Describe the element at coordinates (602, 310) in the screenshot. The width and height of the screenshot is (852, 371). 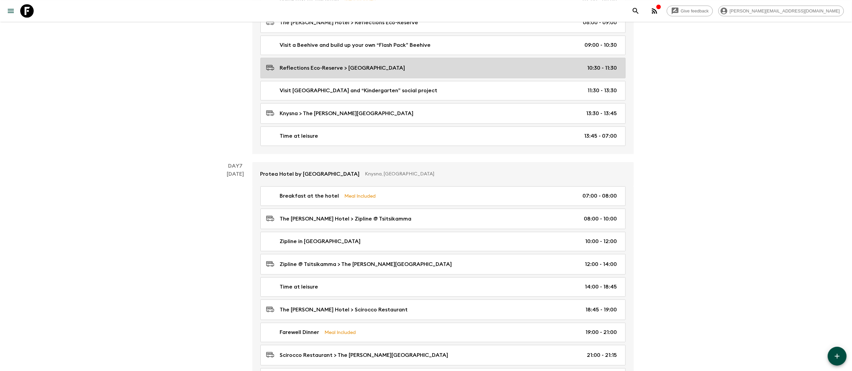
I see `p: 18:45 - 19:00` at that location.